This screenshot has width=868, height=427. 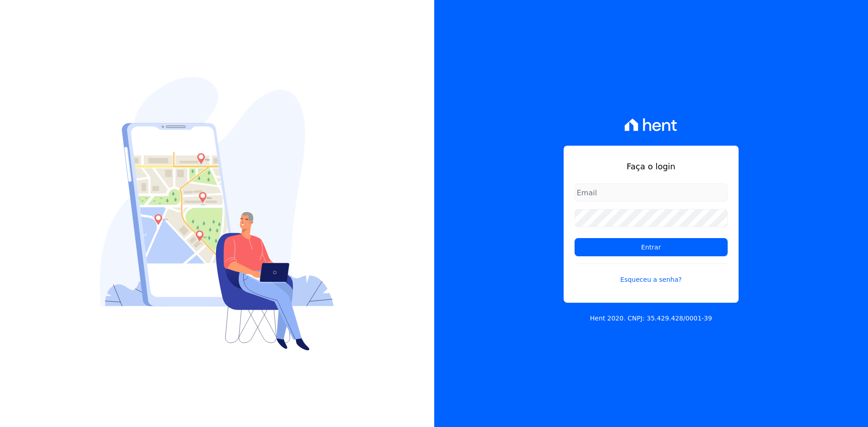 What do you see at coordinates (651, 193) in the screenshot?
I see `input: Email` at bounding box center [651, 193].